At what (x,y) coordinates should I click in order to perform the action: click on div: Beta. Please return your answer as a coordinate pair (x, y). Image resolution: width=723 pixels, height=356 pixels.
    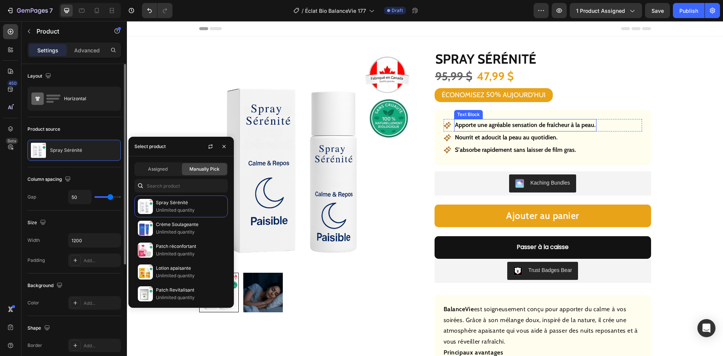
    Looking at the image, I should click on (12, 141).